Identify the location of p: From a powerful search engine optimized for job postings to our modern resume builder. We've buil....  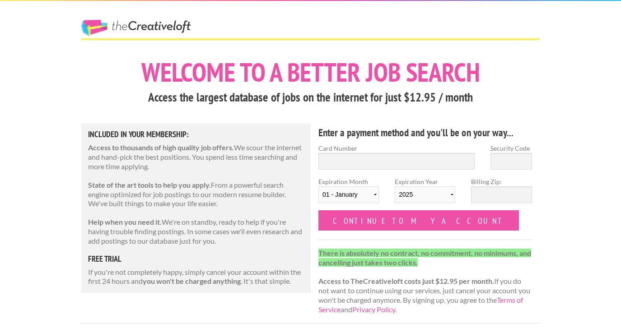
(196, 195).